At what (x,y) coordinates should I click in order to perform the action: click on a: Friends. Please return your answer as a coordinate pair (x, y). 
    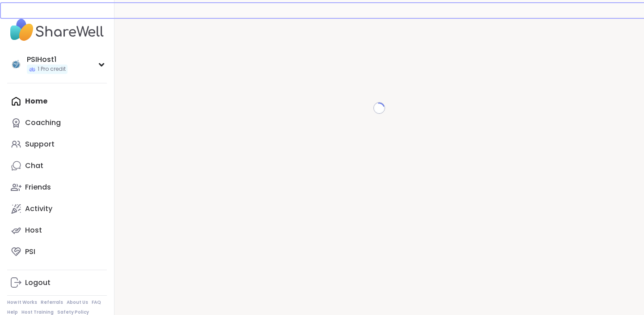
    Looking at the image, I should click on (57, 188).